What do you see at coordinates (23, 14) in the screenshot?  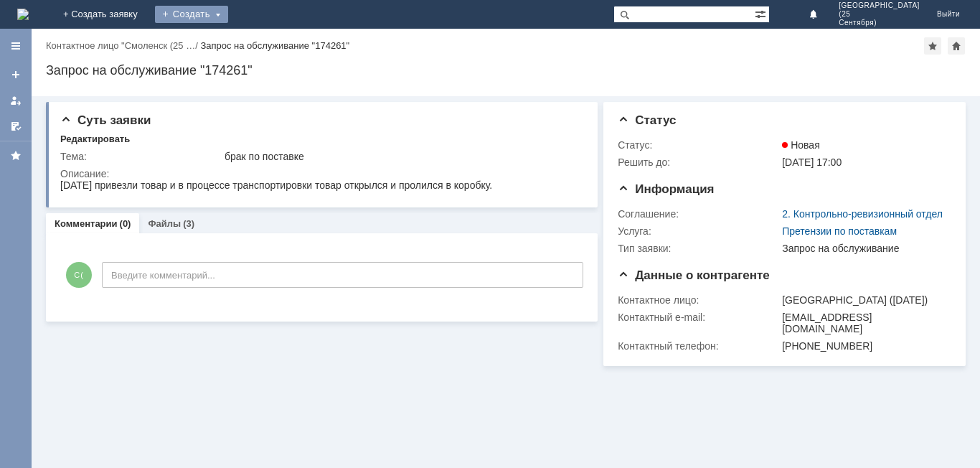 I see `a: Перейти на домашнюю страницу` at bounding box center [23, 14].